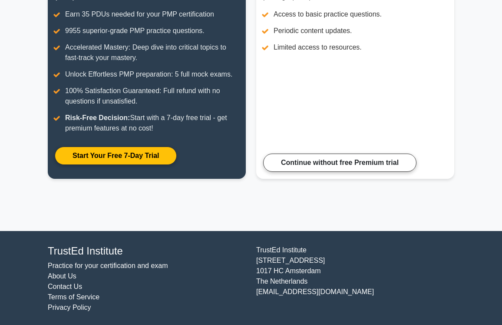 The width and height of the screenshot is (502, 325). Describe the element at coordinates (340, 163) in the screenshot. I see `a: Continue without free Premium trial` at that location.